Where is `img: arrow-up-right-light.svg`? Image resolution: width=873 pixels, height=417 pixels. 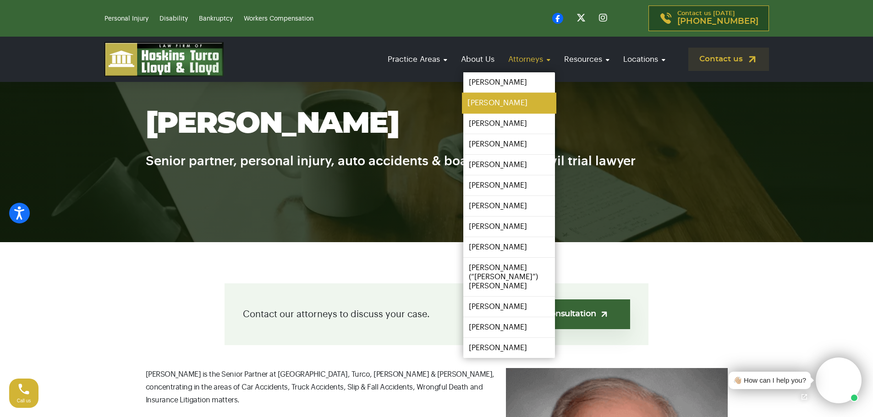
img: arrow-up-right-light.svg is located at coordinates (604, 314).